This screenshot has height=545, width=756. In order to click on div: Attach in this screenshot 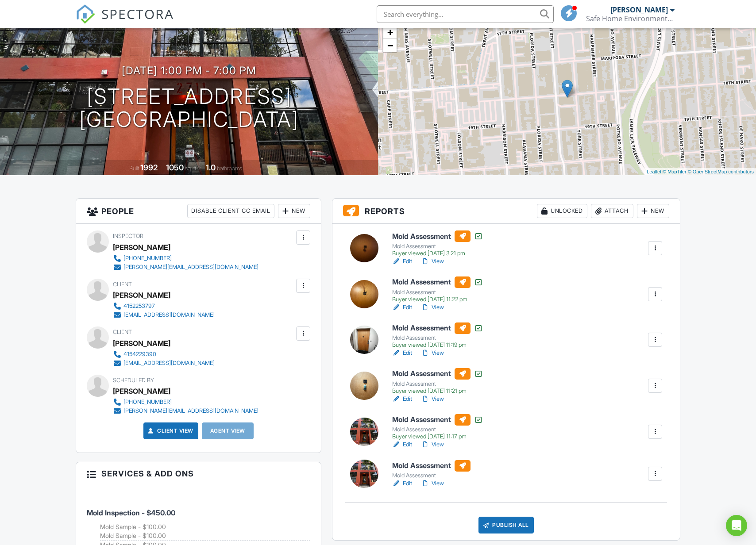, I will do `click(612, 211)`.